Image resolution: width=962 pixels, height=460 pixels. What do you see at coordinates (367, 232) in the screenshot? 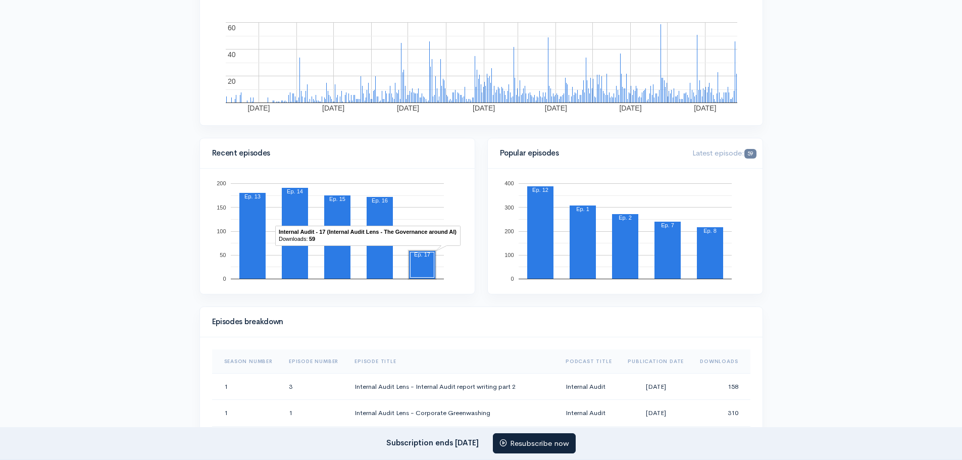
I see `text: Internal Audit - 17 (Internal Audit Lens - The Governance around AI)` at bounding box center [367, 232].